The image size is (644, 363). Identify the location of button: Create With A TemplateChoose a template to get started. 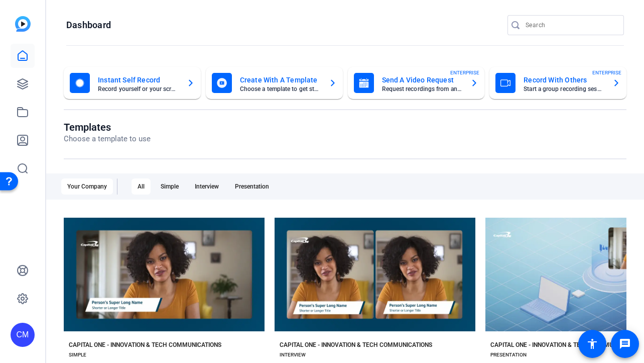
(274, 83).